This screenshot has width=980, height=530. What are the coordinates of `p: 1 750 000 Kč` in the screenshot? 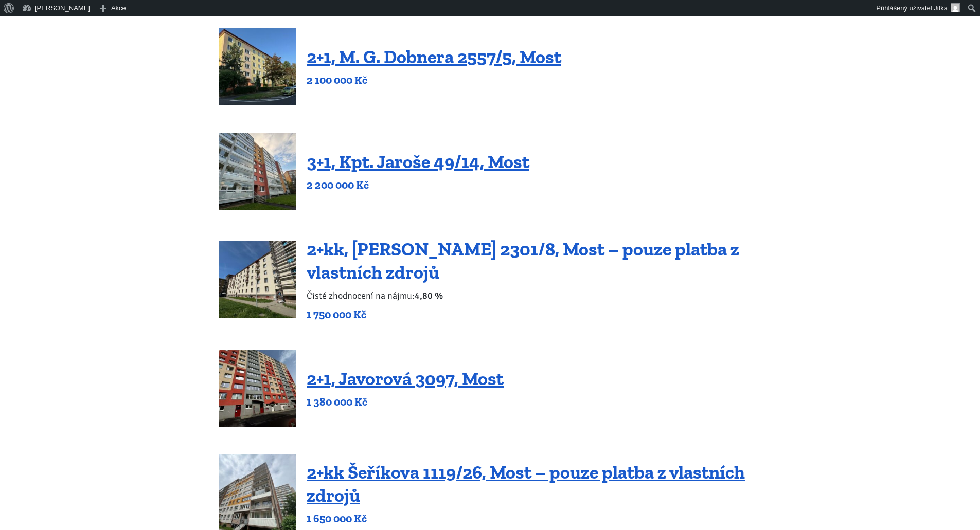 It's located at (533, 315).